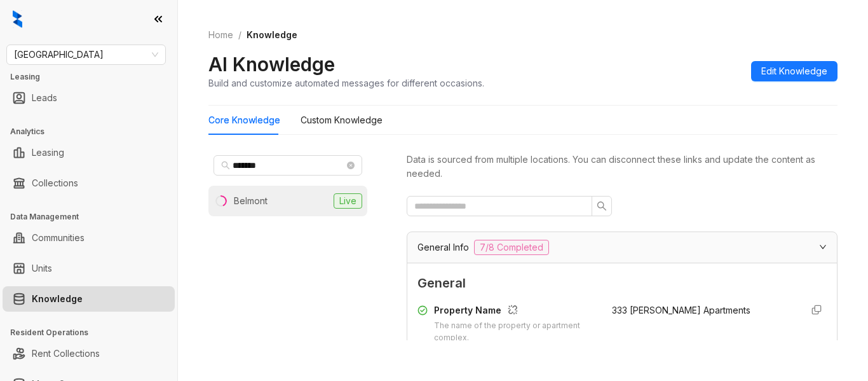 The width and height of the screenshot is (868, 381). Describe the element at coordinates (55, 183) in the screenshot. I see `a: Collections` at that location.